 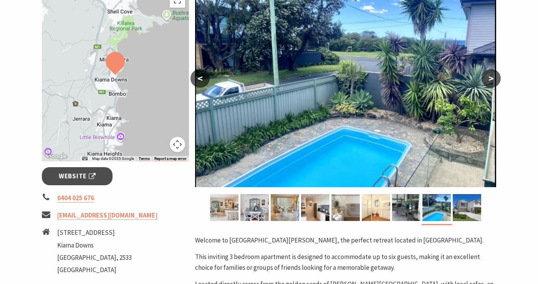 What do you see at coordinates (77, 176) in the screenshot?
I see `span: Website` at bounding box center [77, 176].